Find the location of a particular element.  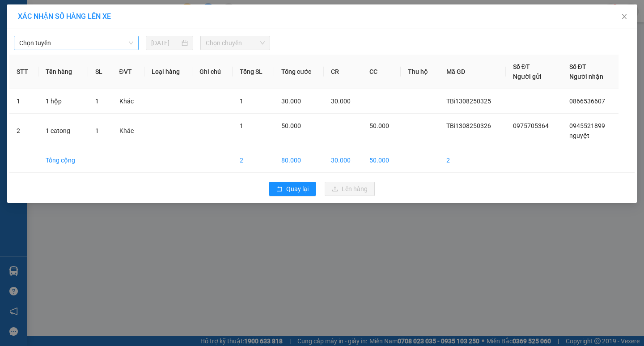

td: 50.000 is located at coordinates (381, 160).